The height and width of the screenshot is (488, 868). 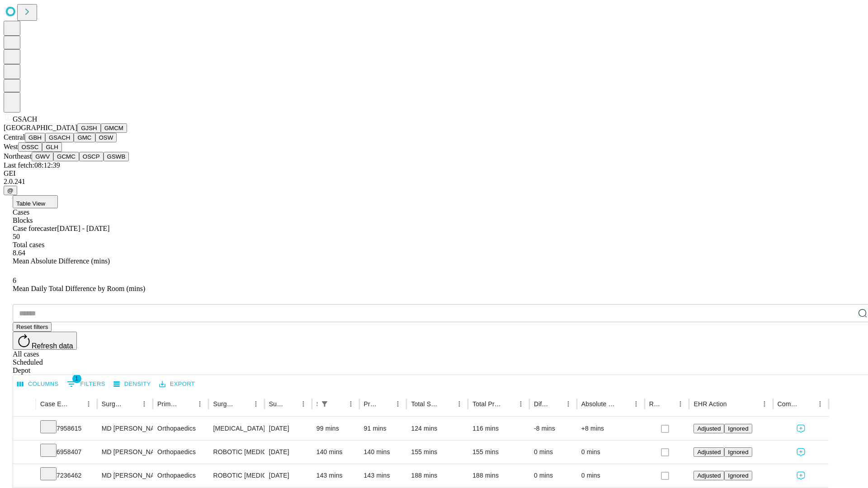 What do you see at coordinates (61, 261) in the screenshot?
I see `span: Mean Absolute Difference (mins)` at bounding box center [61, 261].